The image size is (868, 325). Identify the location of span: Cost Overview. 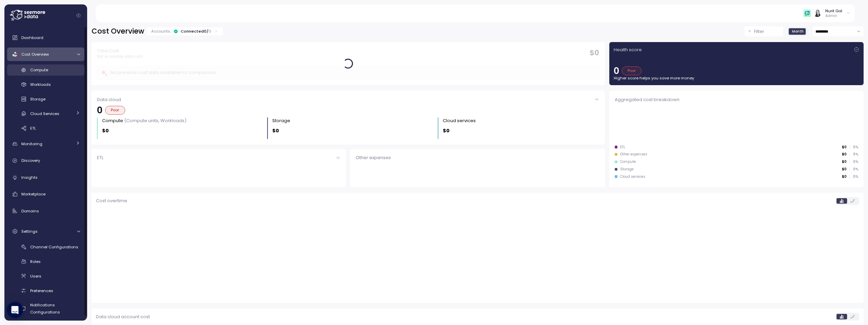
(35, 54).